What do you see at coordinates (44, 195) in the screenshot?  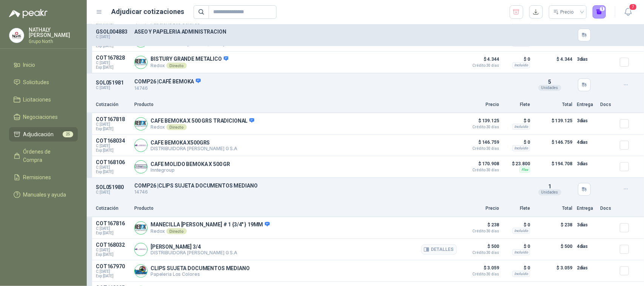 I see `a: Manuales y ayuda` at bounding box center [44, 195].